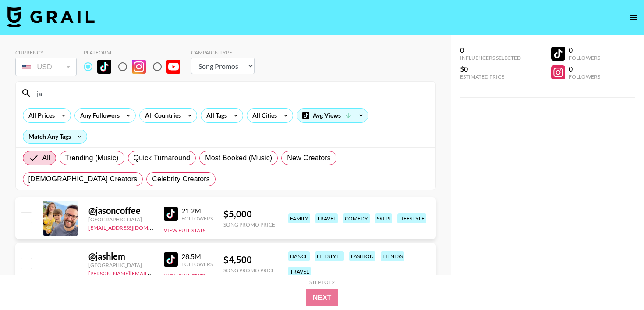 This screenshot has width=644, height=310. Describe the element at coordinates (55, 137) in the screenshot. I see `div: Match Any Tags` at that location.